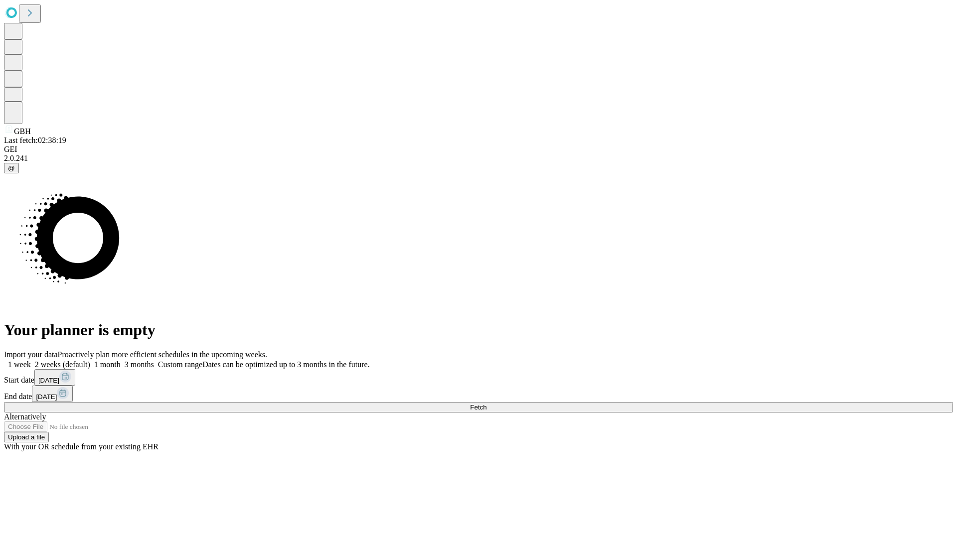  I want to click on div: 2.0.241, so click(478, 158).